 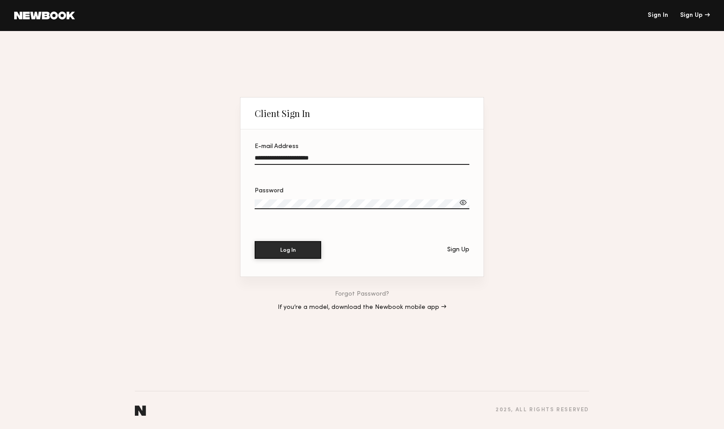 I want to click on button: Log In, so click(x=288, y=250).